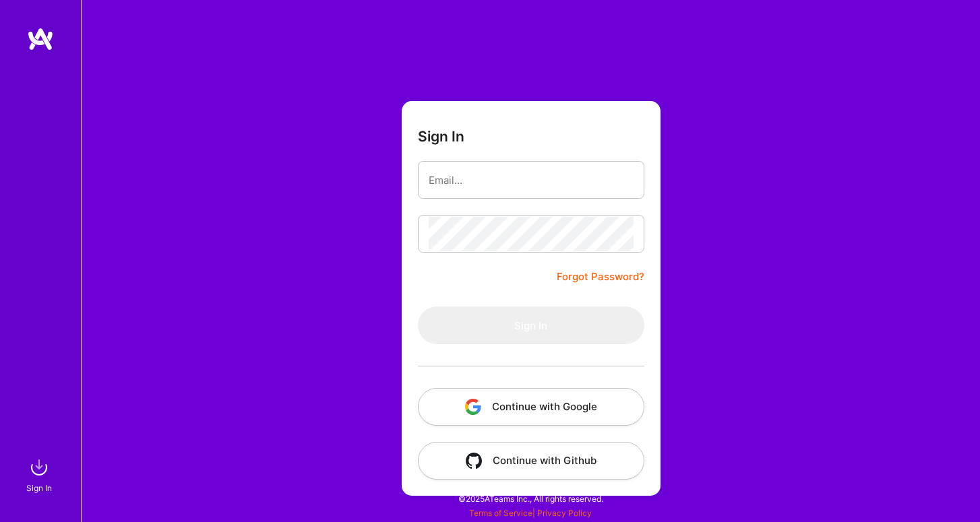 The height and width of the screenshot is (522, 980). Describe the element at coordinates (531, 407) in the screenshot. I see `button: Continue with Google` at that location.